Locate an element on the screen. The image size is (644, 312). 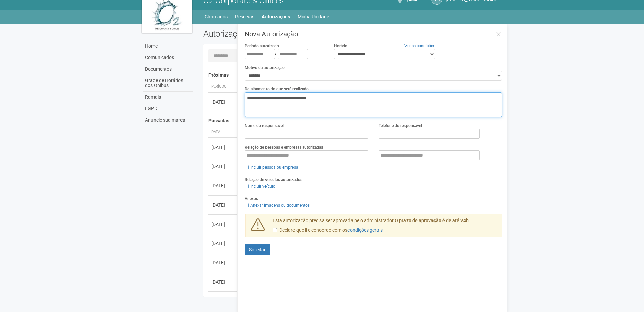
th: Período is located at coordinates (224, 87).